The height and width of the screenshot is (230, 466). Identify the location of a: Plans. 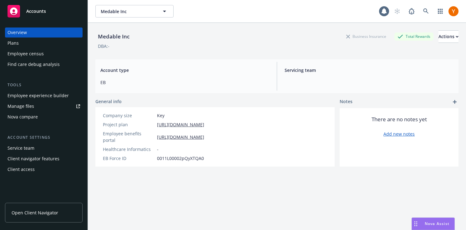
(44, 43).